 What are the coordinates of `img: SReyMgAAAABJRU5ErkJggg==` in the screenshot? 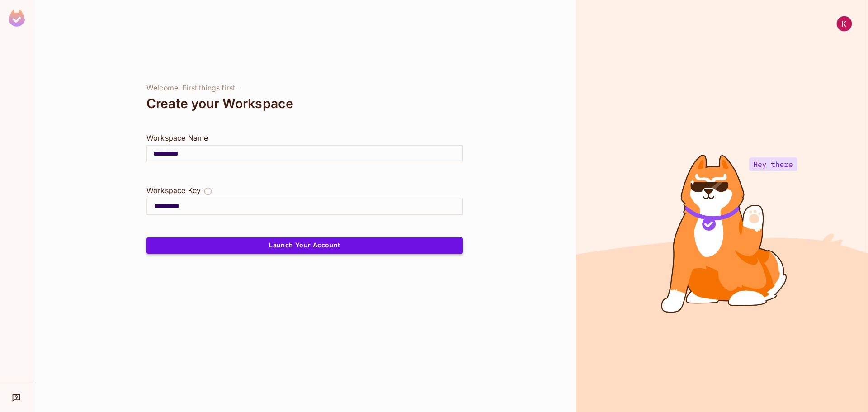 It's located at (17, 18).